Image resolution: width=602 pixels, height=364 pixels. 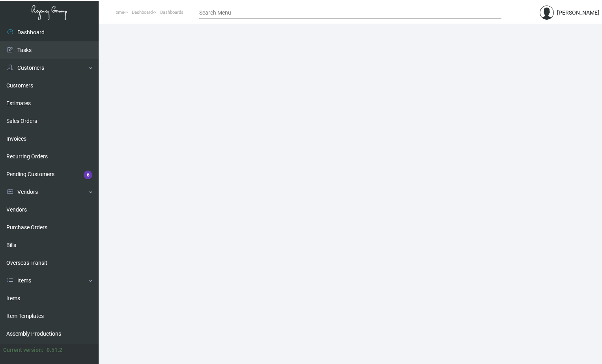 I want to click on div: 0.51.2, so click(x=54, y=350).